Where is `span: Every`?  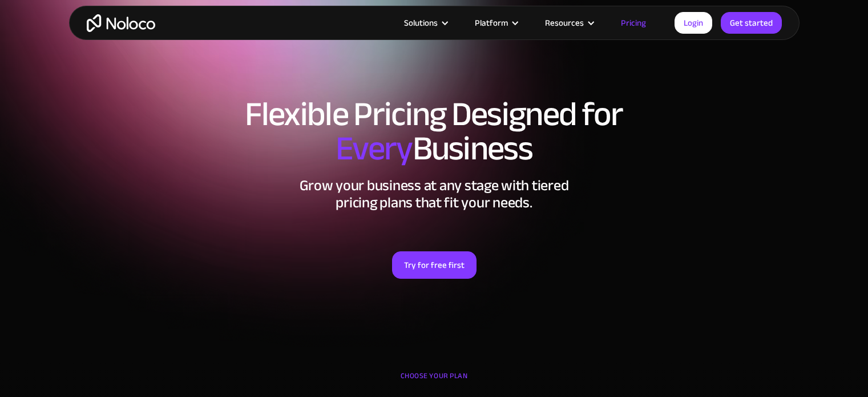 span: Every is located at coordinates (374, 148).